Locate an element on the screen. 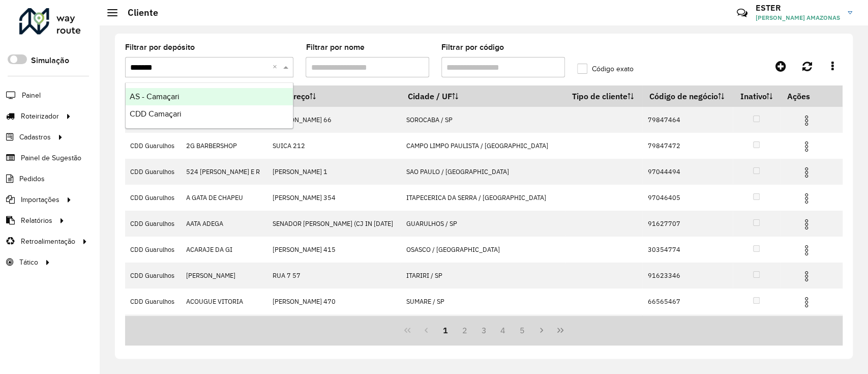  td: 91623346 is located at coordinates (687, 275).